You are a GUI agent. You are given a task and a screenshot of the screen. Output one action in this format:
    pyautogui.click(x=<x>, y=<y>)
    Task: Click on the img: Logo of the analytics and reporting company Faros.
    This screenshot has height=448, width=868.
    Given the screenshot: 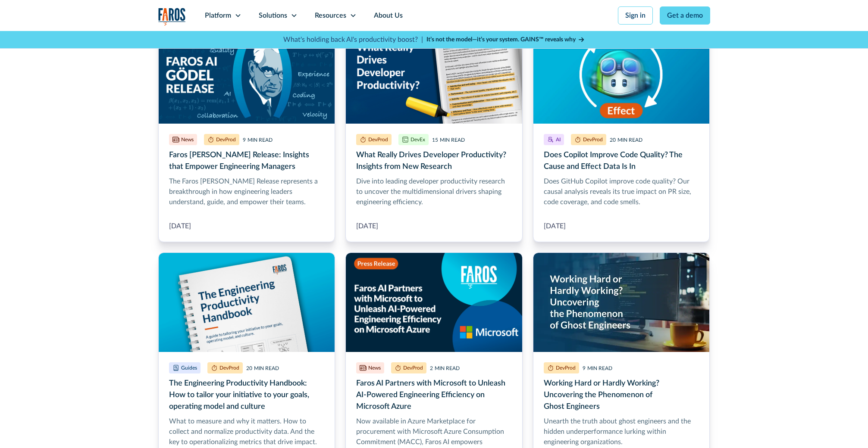 What is the action you would take?
    pyautogui.click(x=172, y=16)
    